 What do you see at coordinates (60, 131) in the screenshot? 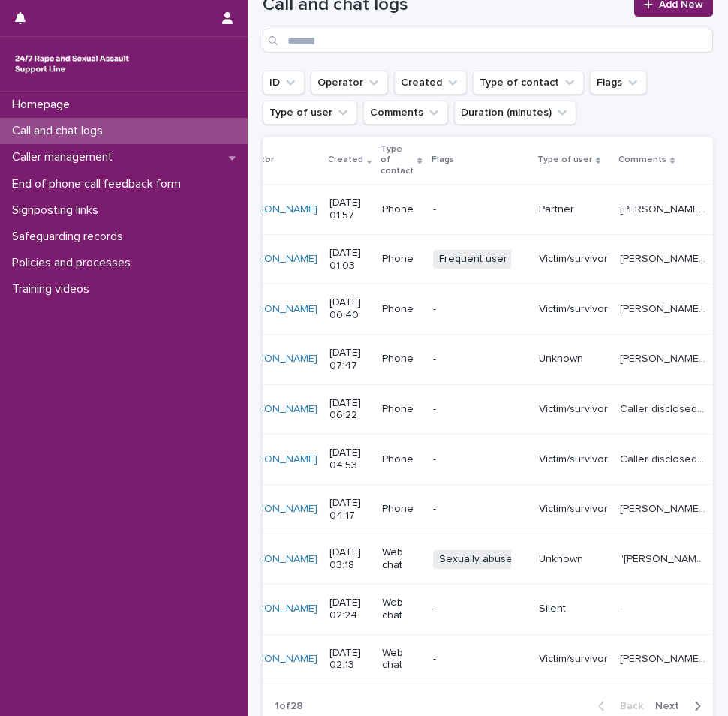
I see `p: Call and chat logs` at bounding box center [60, 131].